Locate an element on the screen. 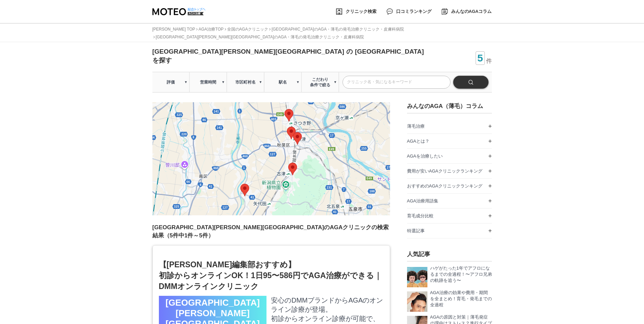 The image size is (644, 324). input: クリニック名・気になるキーワード is located at coordinates (397, 82).